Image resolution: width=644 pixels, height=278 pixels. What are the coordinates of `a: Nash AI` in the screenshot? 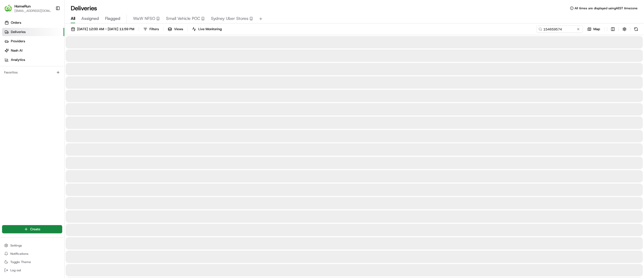 It's located at (33, 51).